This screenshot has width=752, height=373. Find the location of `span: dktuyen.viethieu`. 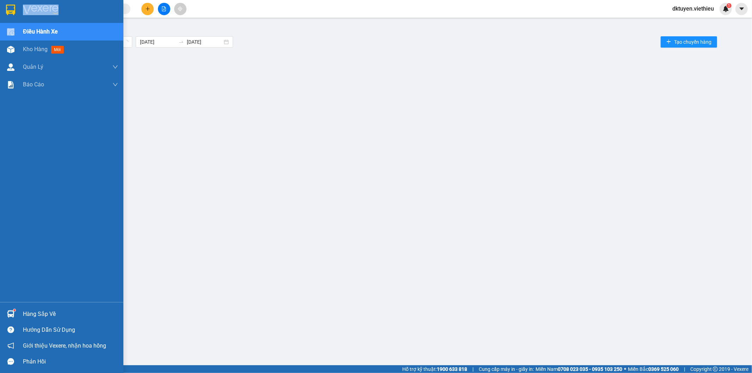

span: dktuyen.viethieu is located at coordinates (693, 8).